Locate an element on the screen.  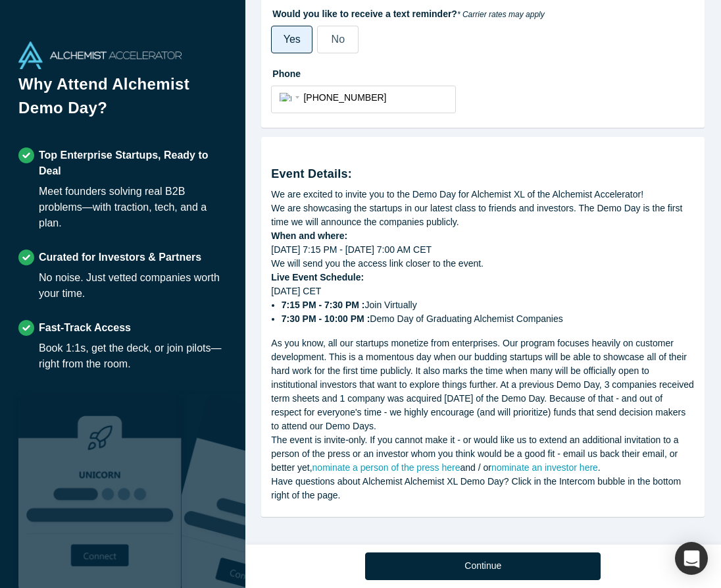
div: Have questions about Alchemist Alchemist XL Demo Day? Click in the Intercom bubble in the bottom ... is located at coordinates (483, 488).